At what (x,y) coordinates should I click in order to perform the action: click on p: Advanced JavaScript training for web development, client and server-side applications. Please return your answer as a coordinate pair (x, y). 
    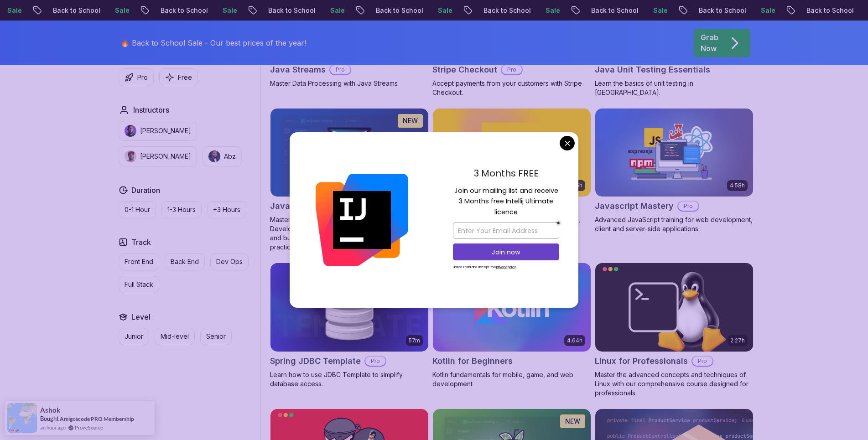
    Looking at the image, I should click on (674, 224).